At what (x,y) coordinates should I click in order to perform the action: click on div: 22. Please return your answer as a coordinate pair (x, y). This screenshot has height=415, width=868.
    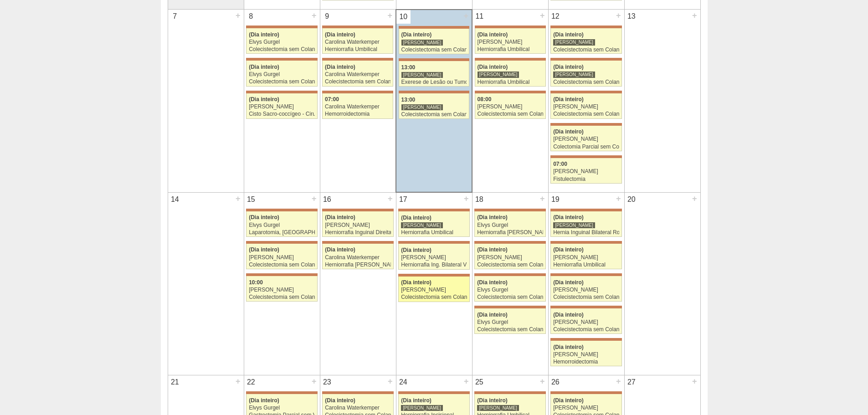
    Looking at the image, I should click on (251, 382).